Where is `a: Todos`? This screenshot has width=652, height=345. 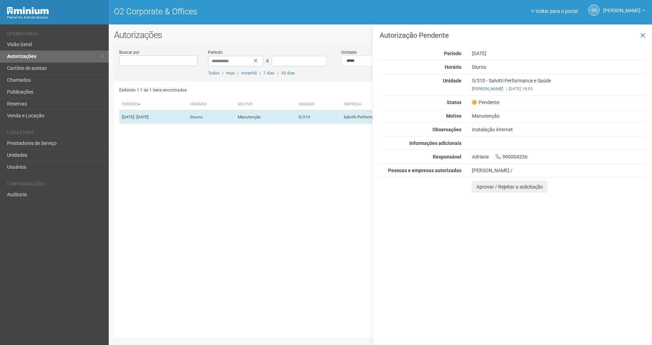 a: Todos is located at coordinates (213, 73).